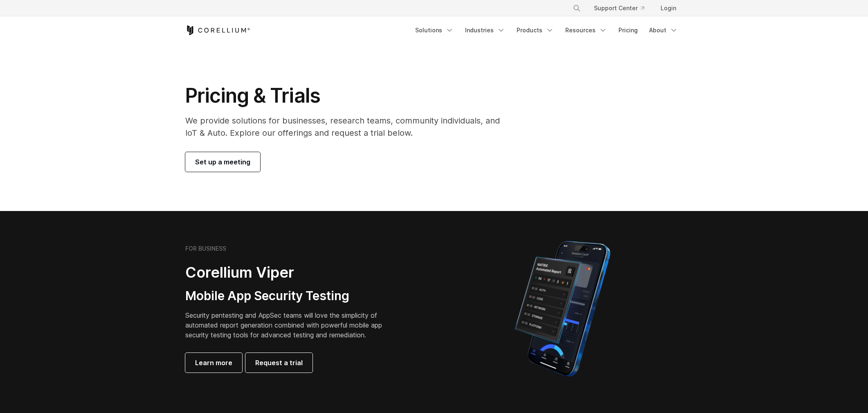 The height and width of the screenshot is (413, 868). I want to click on p: Security pentesting and AppSec teams will love the simplicity of automated report generation comb..., so click(290, 326).